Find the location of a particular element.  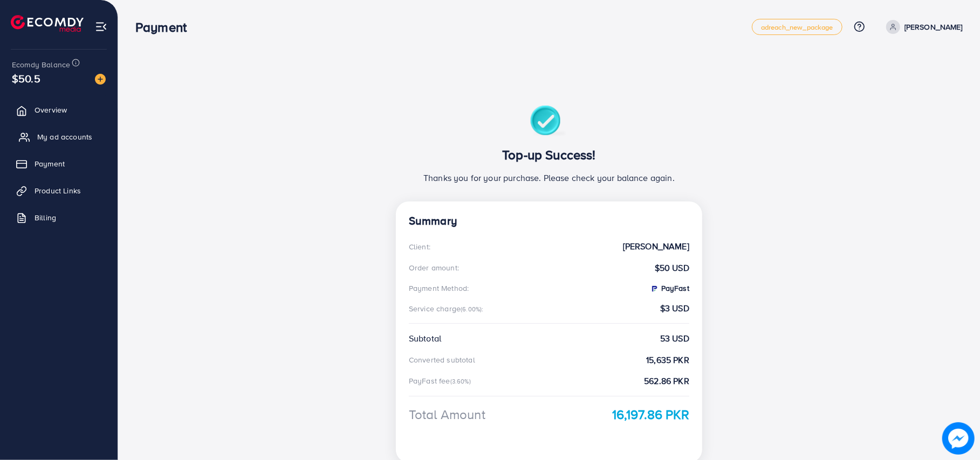

span: Billing is located at coordinates (45, 218).